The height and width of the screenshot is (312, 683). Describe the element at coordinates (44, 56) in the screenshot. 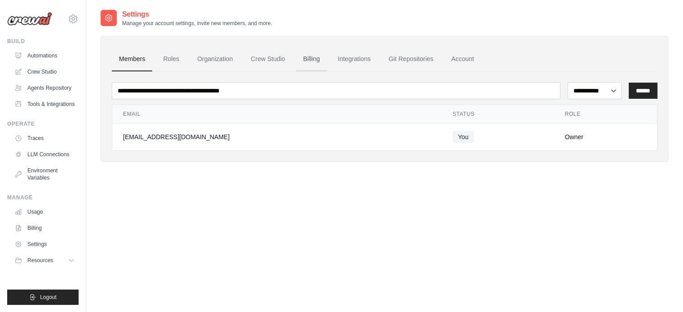

I see `a: Automations` at that location.